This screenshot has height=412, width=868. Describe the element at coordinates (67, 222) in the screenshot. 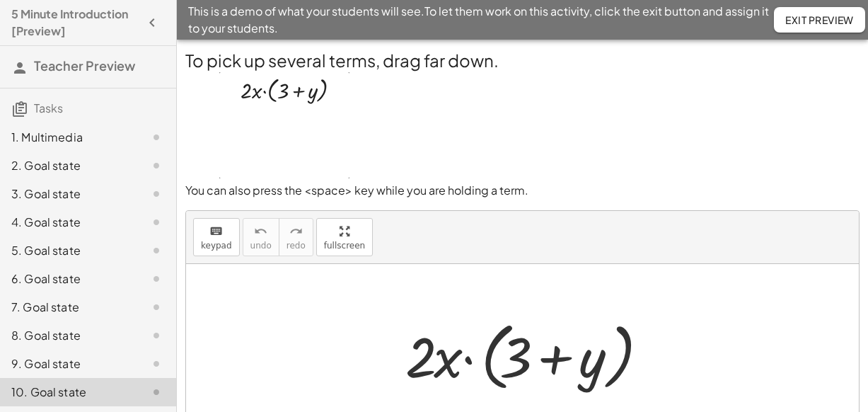

I see `div: 4. Goal state` at that location.